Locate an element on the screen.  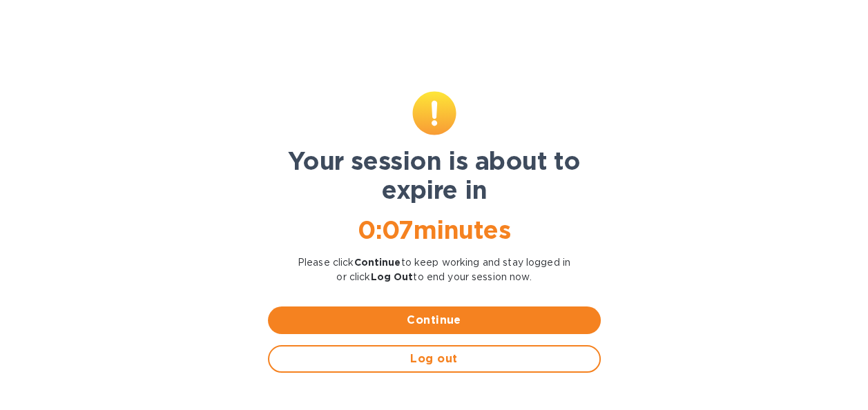
span: Continue is located at coordinates (434, 321).